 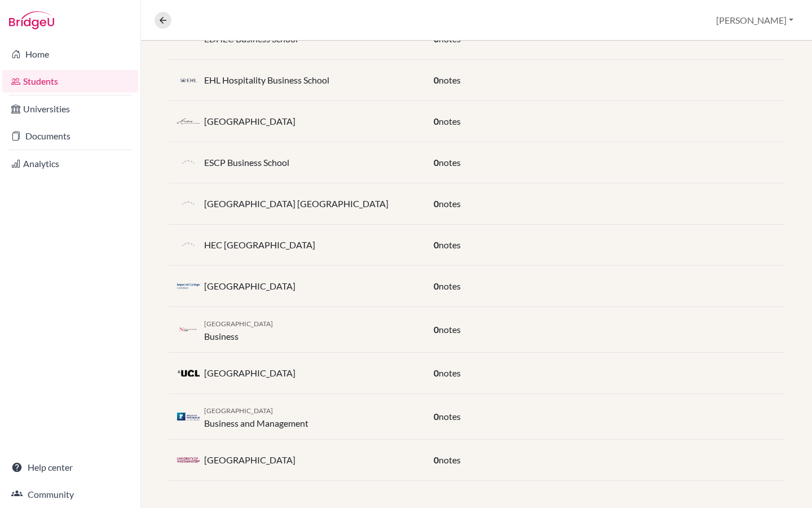 What do you see at coordinates (246, 163) in the screenshot?
I see `p: ESCP Business School` at bounding box center [246, 163].